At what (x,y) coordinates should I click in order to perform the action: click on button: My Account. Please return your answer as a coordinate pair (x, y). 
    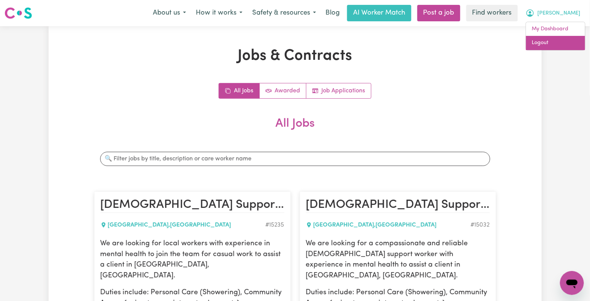
    Looking at the image, I should click on (553, 13).